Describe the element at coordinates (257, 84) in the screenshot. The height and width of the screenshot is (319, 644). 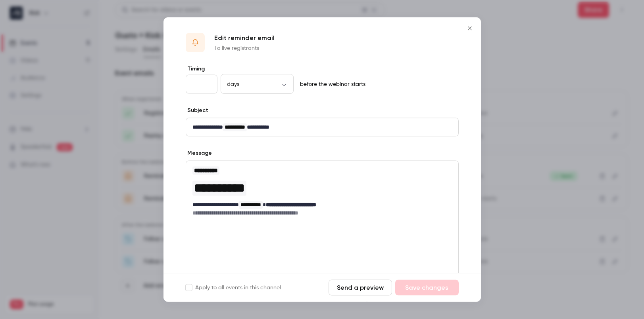
I see `div: days` at that location.